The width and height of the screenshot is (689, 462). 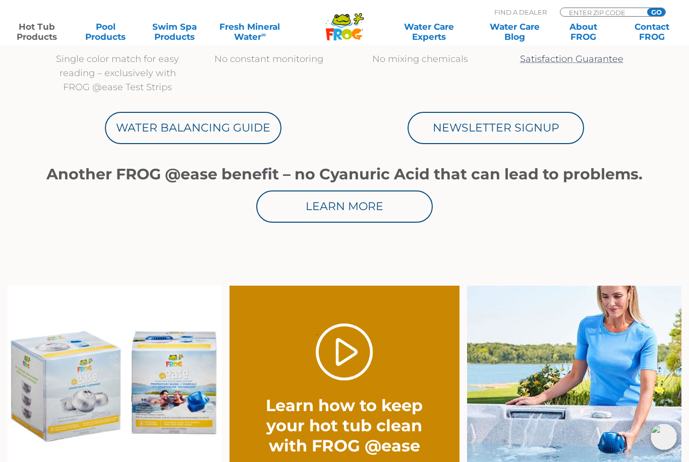 I want to click on a: Hot TubProducts, so click(x=37, y=32).